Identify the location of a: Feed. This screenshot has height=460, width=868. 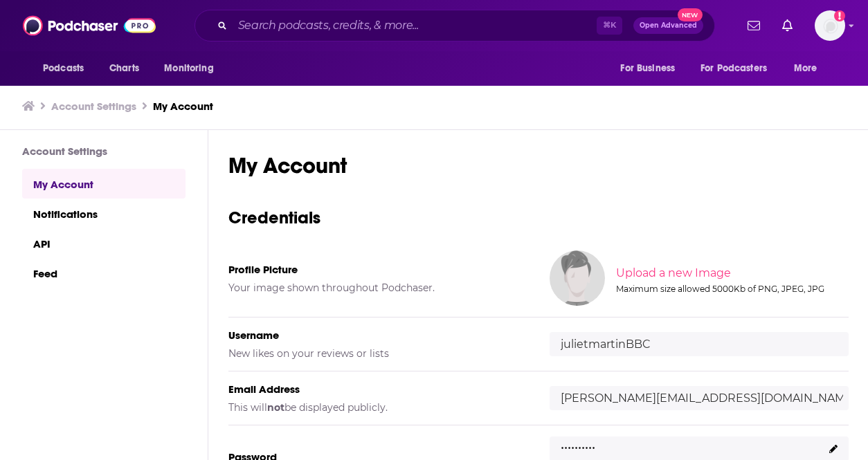
(104, 272).